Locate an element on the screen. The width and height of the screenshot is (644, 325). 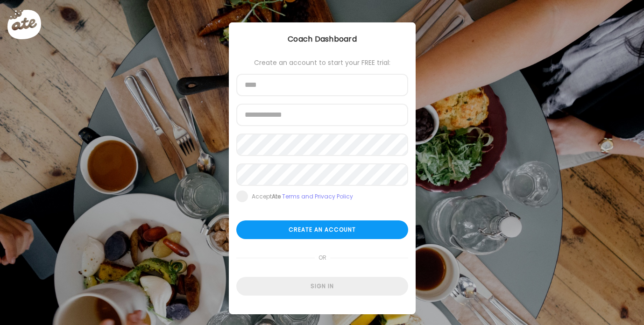
b: Ate is located at coordinates (276, 196).